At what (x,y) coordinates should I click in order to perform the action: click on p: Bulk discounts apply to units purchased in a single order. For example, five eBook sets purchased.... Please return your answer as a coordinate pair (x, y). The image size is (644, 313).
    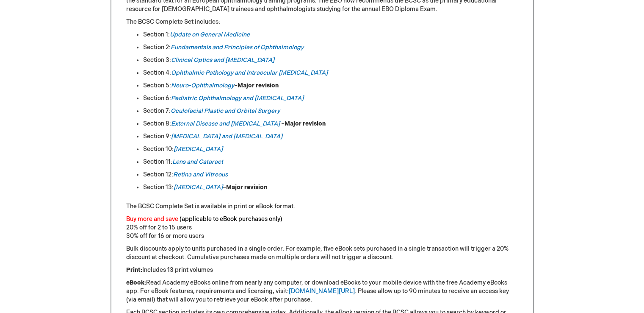
    Looking at the image, I should click on (323, 253).